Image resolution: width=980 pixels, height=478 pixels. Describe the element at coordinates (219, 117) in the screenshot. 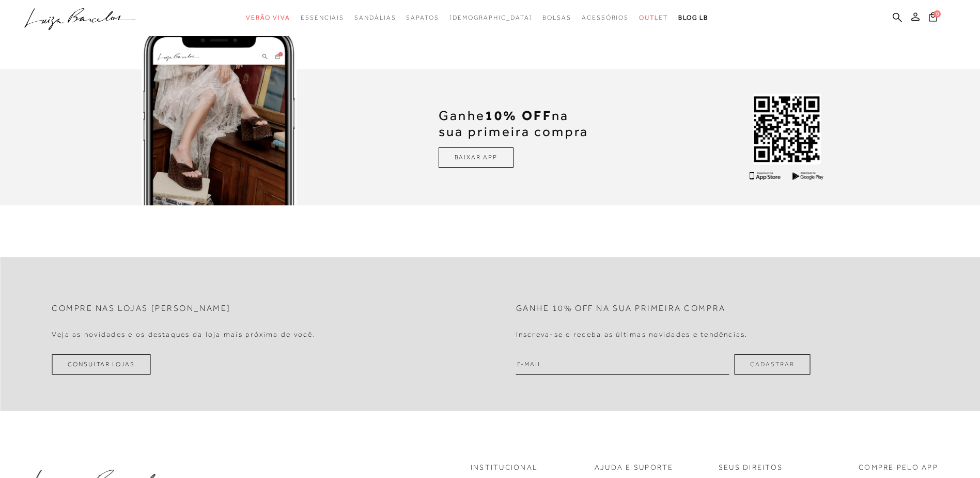

I see `img: Baixe o App` at that location.